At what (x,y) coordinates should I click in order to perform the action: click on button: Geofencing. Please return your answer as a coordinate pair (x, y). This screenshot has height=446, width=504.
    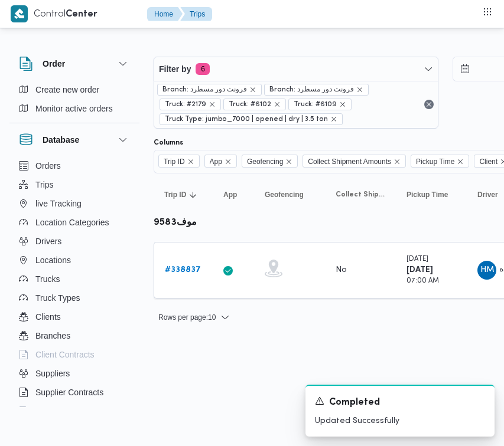
    Looking at the image, I should click on (289, 195).